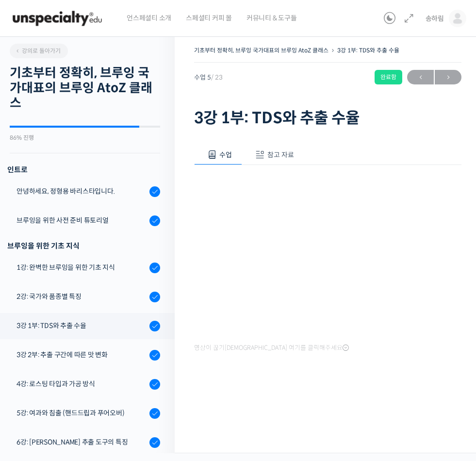 The height and width of the screenshot is (461, 476). Describe the element at coordinates (37, 50) in the screenshot. I see `span: 강의로 돌아가기` at that location.